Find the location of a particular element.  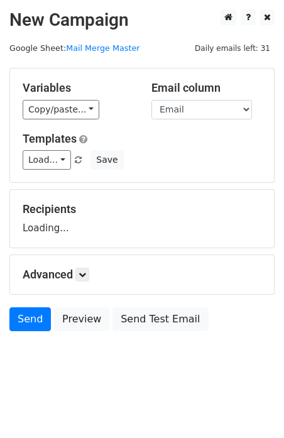

a: Send Test Email is located at coordinates (160, 320).